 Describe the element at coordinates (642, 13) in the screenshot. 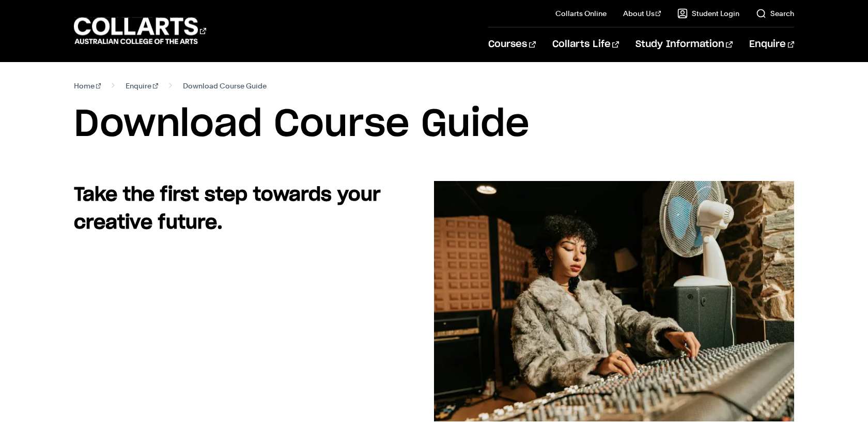

I see `a: About Us` at that location.